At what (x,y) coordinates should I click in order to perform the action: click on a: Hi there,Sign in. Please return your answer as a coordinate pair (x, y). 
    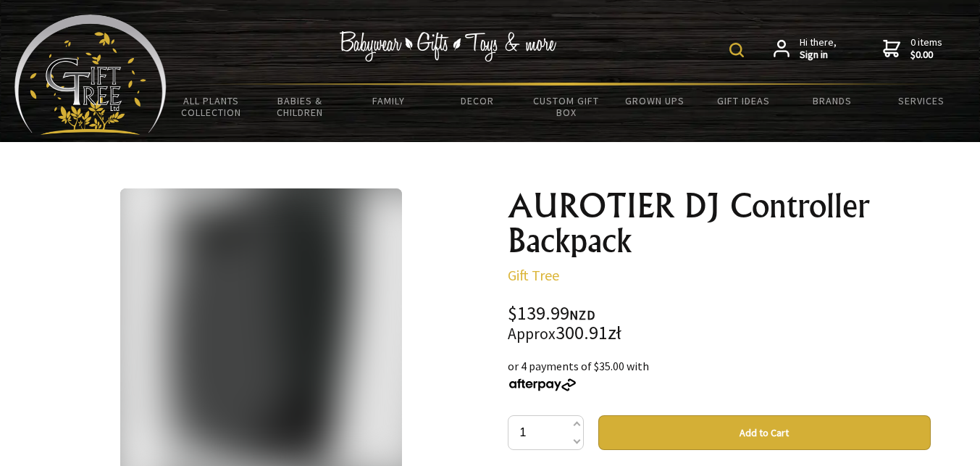
    Looking at the image, I should click on (805, 49).